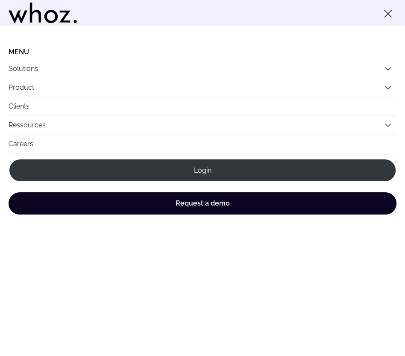  What do you see at coordinates (21, 87) in the screenshot?
I see `a: Product` at bounding box center [21, 87].